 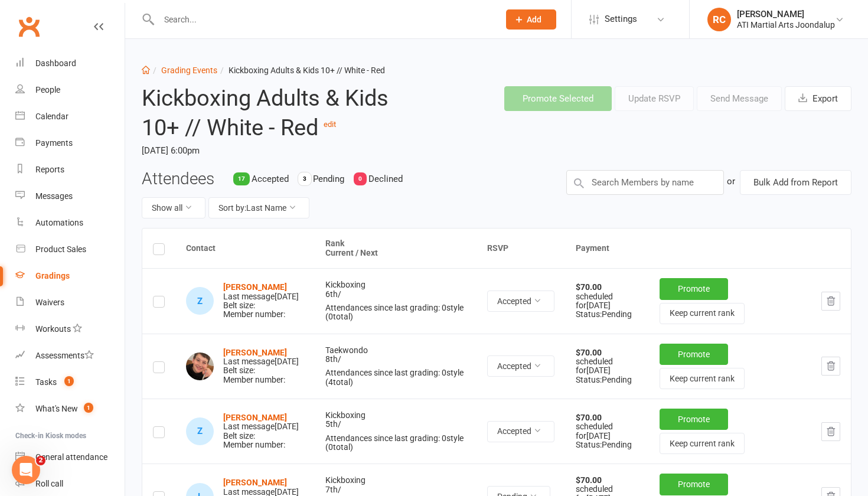 What do you see at coordinates (245, 248) in the screenshot?
I see `th: Contact` at bounding box center [245, 248].